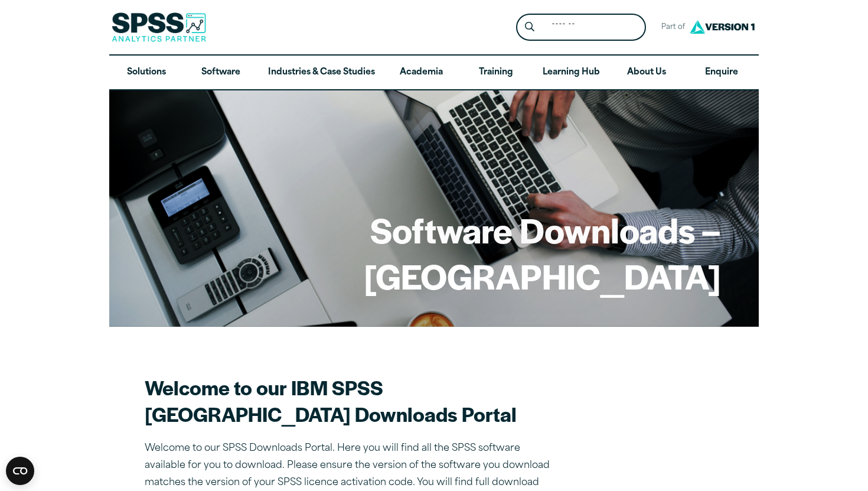  I want to click on img: Version1 Logo, so click(722, 27).